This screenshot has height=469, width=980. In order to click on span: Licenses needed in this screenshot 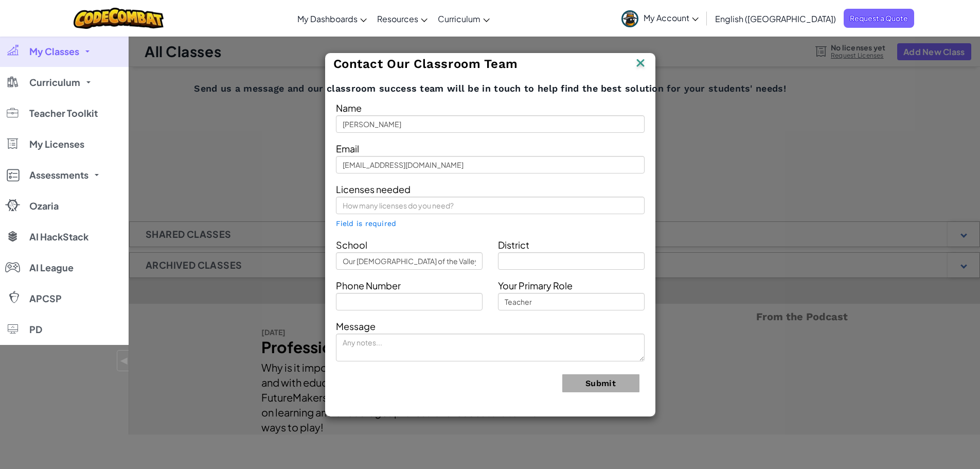, I will do `click(373, 189)`.